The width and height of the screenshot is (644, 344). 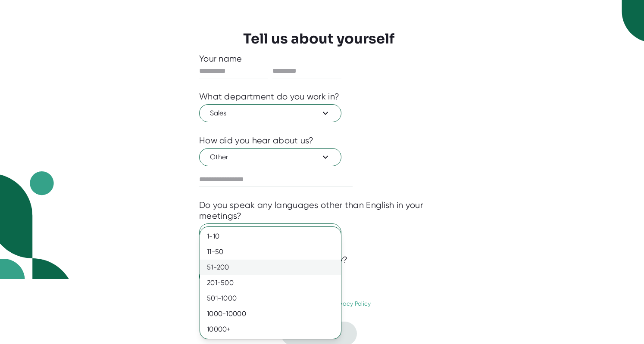 I want to click on div: 10000+, so click(x=270, y=330).